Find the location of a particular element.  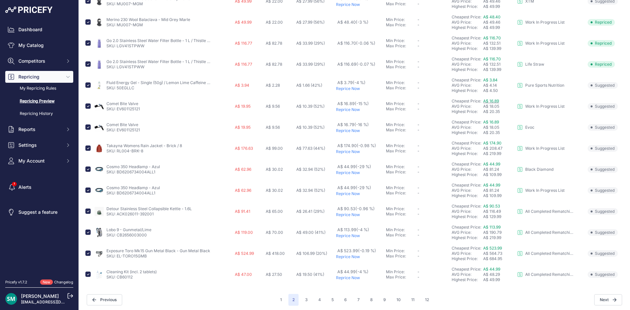

span: A$ 48.40 is located at coordinates (353, 22).